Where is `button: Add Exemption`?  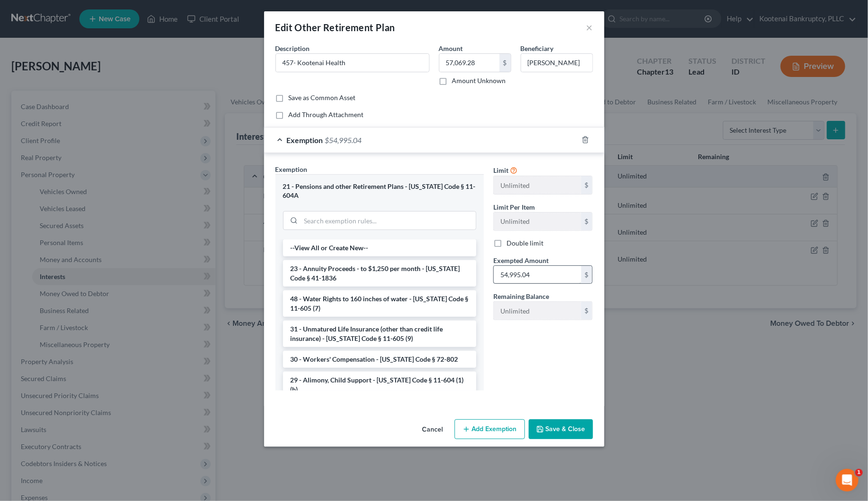
button: Add Exemption is located at coordinates (490, 429).